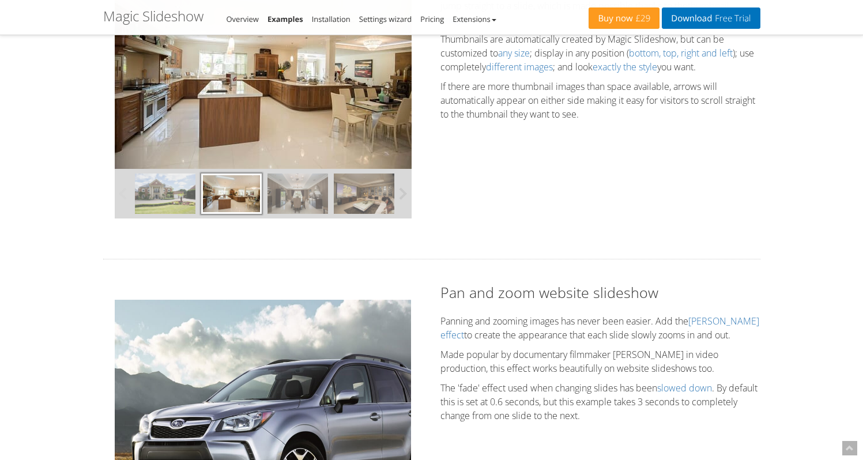  Describe the element at coordinates (298, 194) in the screenshot. I see `img: javascript-slideshow-04.jpg` at that location.